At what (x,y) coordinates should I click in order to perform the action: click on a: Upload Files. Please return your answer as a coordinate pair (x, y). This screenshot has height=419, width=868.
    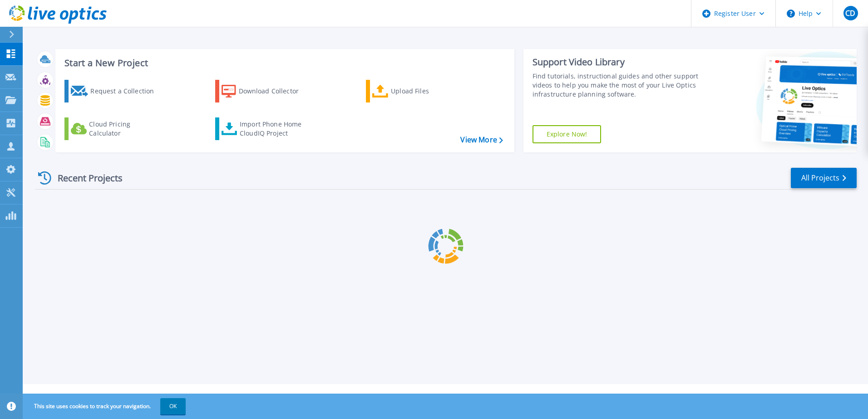
    Looking at the image, I should click on (417, 92).